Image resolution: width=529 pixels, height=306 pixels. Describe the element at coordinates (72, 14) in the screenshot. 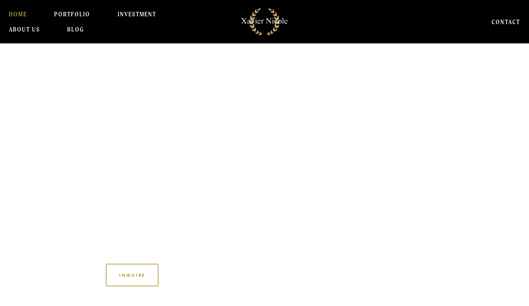

I see `a: PORTFOLIO` at that location.